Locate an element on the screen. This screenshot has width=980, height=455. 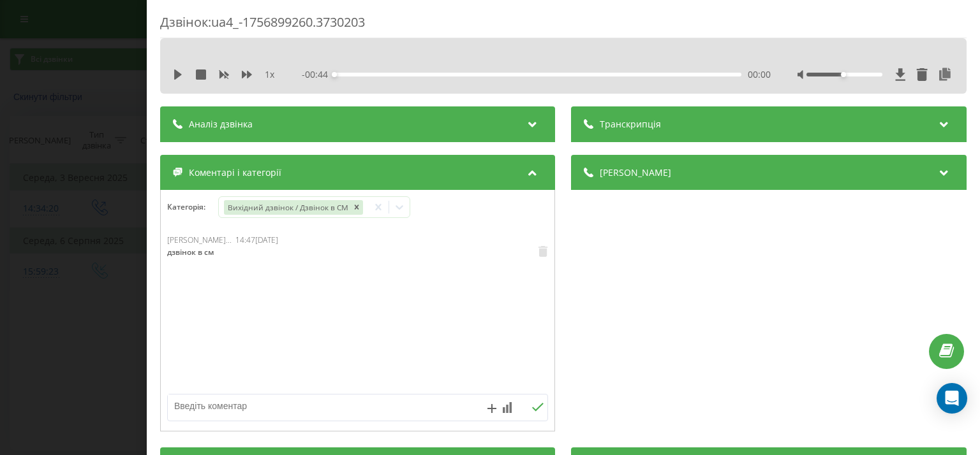
span: 1 x is located at coordinates (270, 74).